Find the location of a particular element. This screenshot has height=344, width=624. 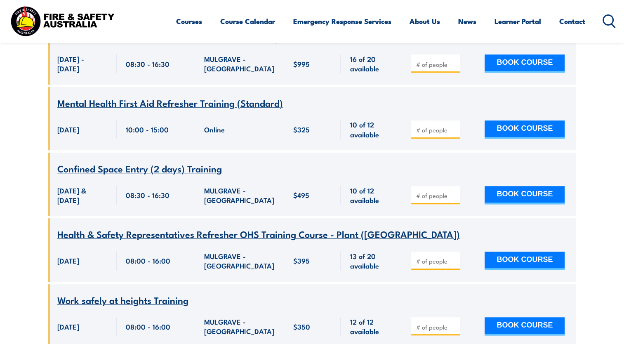

span: 13 of 20 available is located at coordinates (371, 260).